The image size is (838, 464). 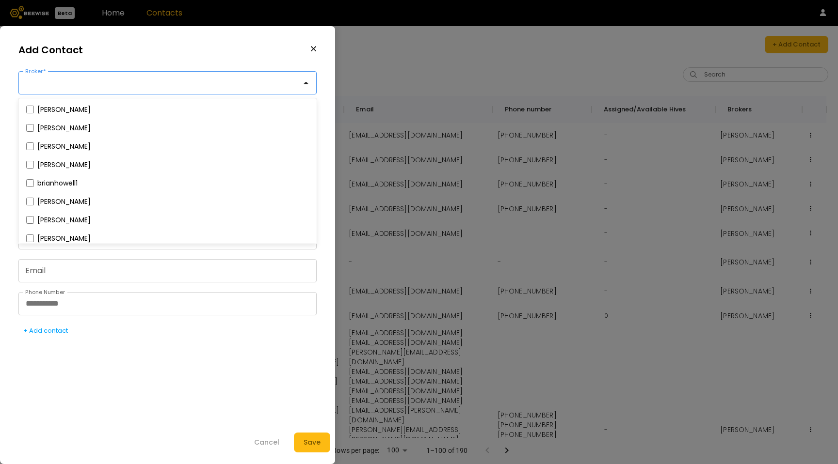 What do you see at coordinates (267, 443) in the screenshot?
I see `button: Cancel` at bounding box center [267, 443].